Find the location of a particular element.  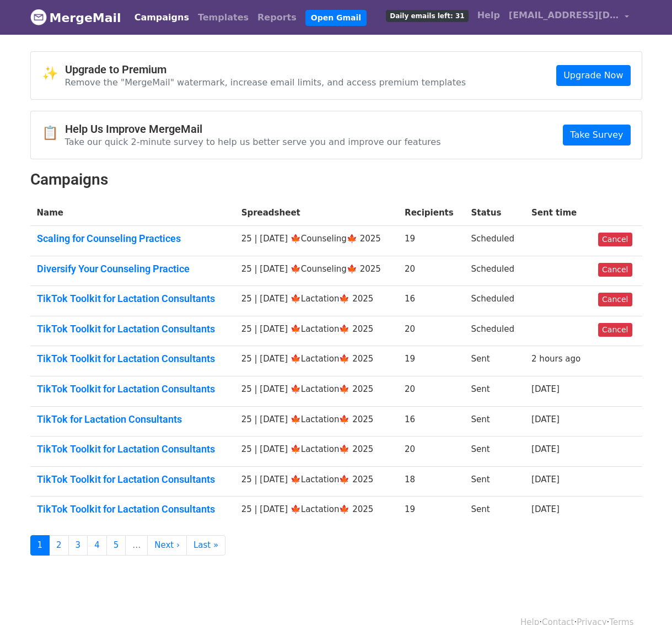

a: 5 is located at coordinates (116, 545).